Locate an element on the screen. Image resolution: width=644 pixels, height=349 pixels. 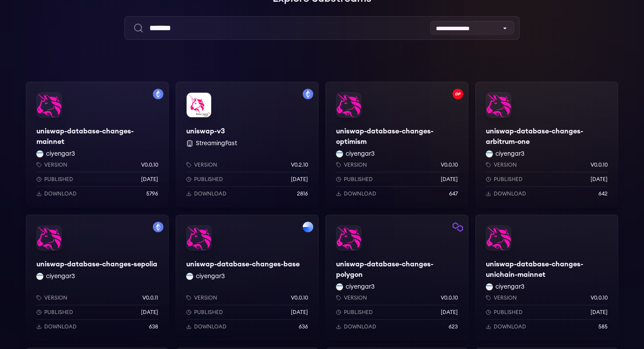
p: 636 is located at coordinates (303, 327).